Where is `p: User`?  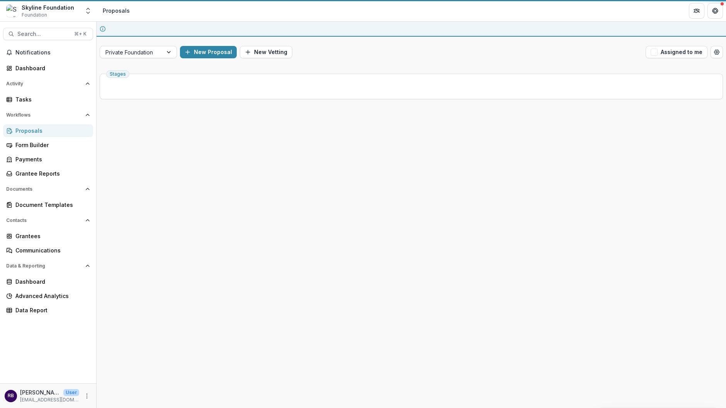 p: User is located at coordinates (71, 393).